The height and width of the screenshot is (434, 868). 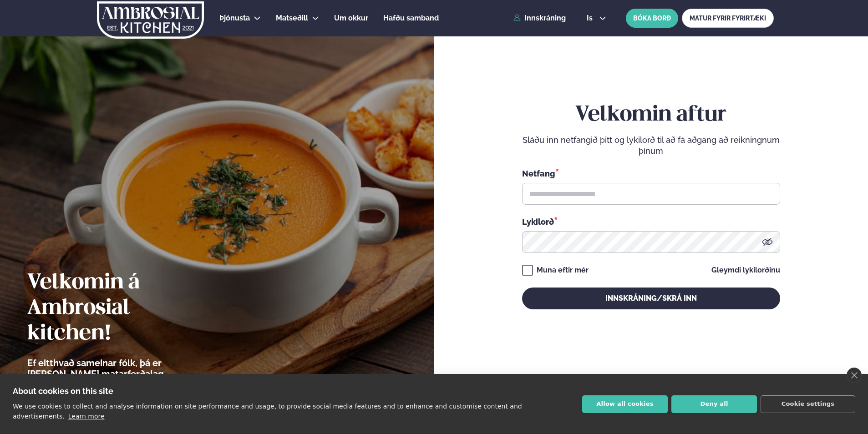 I want to click on button: is, so click(x=596, y=18).